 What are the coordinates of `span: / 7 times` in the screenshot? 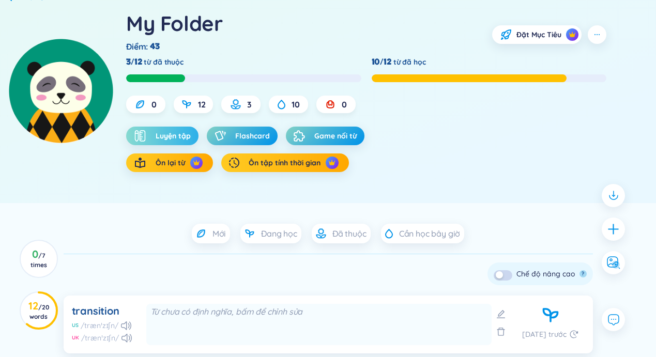 It's located at (39, 260).